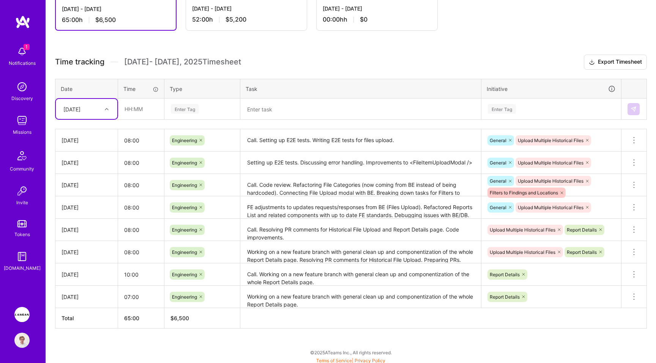  Describe the element at coordinates (363, 19) in the screenshot. I see `span: $0` at that location.